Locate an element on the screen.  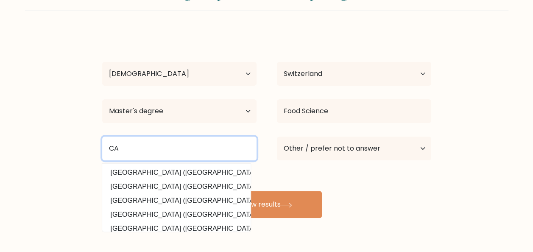
button: View results is located at coordinates (267, 205).